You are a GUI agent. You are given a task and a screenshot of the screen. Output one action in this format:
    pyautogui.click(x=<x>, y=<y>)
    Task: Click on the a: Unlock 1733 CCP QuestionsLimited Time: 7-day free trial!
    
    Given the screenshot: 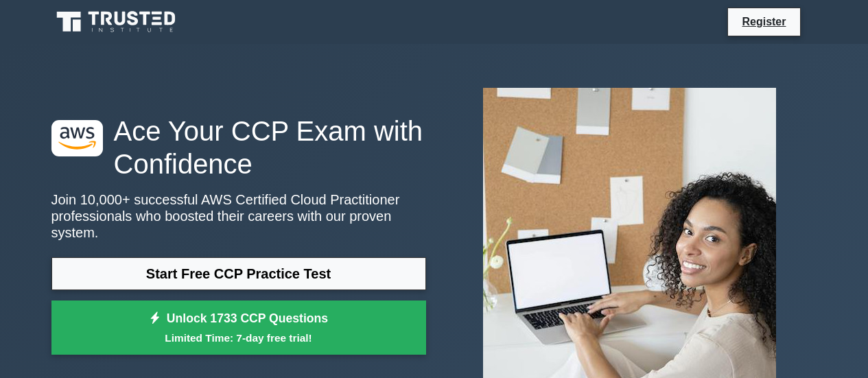 What is the action you would take?
    pyautogui.click(x=239, y=329)
    